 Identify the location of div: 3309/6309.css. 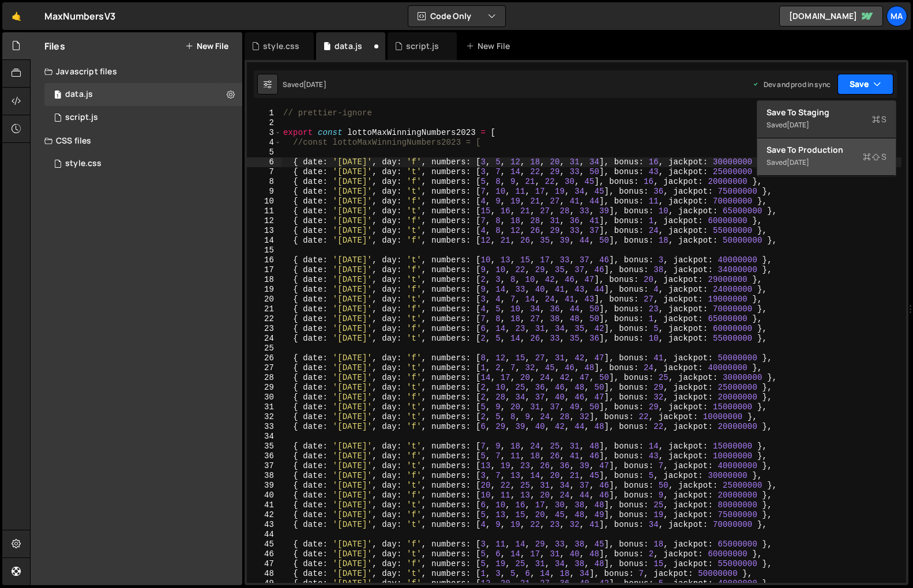
(143, 164).